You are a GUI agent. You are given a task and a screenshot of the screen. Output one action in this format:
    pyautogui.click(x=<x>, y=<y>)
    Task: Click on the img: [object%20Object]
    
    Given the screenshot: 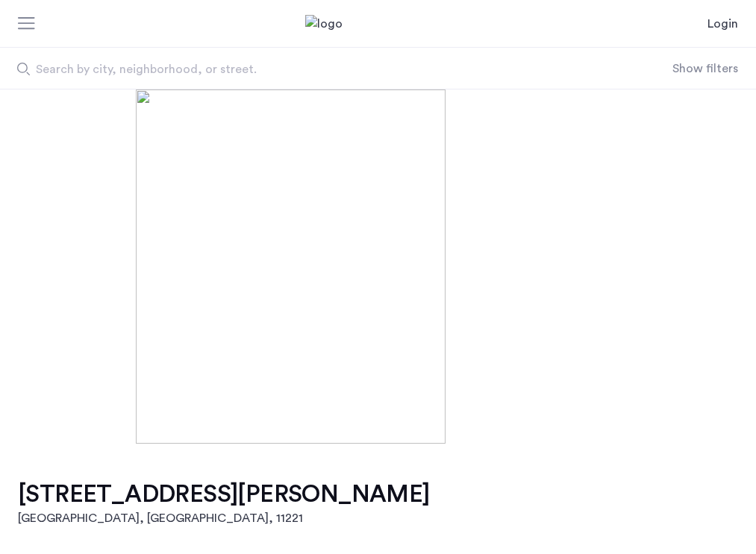 What is the action you would take?
    pyautogui.click(x=378, y=266)
    